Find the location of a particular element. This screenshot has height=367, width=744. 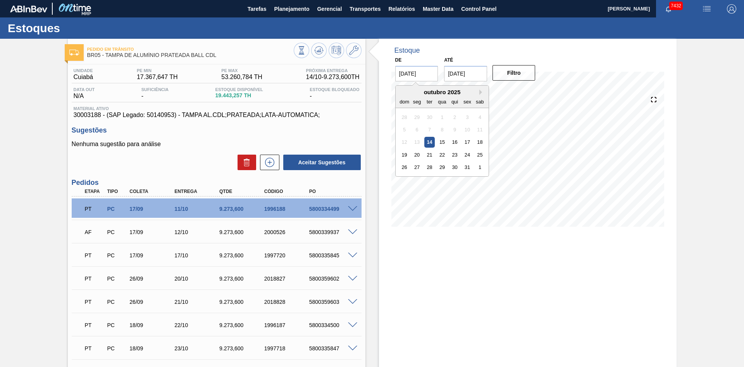

button: Aceitar Sugestões is located at coordinates (322, 162).